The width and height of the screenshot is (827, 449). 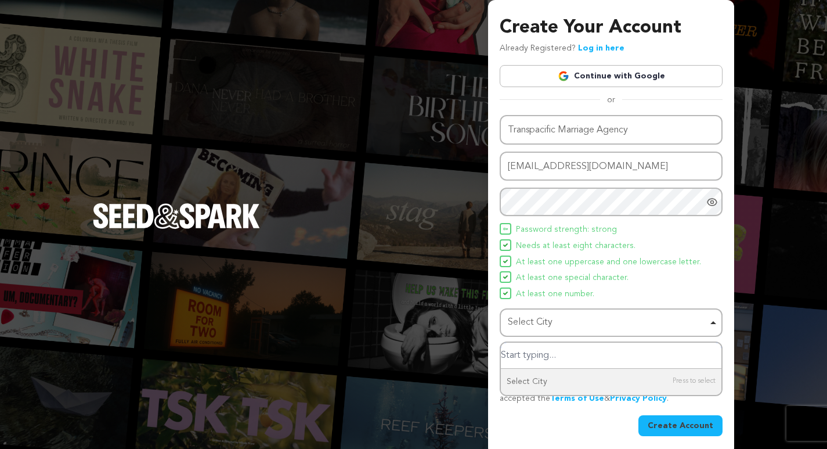 I want to click on p: Already Registered?, so click(x=562, y=49).